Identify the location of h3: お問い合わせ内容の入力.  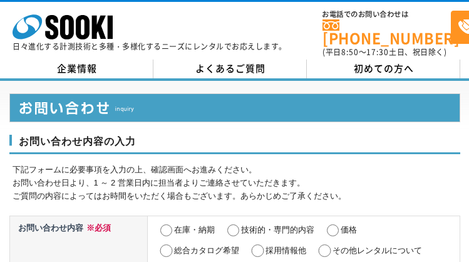
(235, 145).